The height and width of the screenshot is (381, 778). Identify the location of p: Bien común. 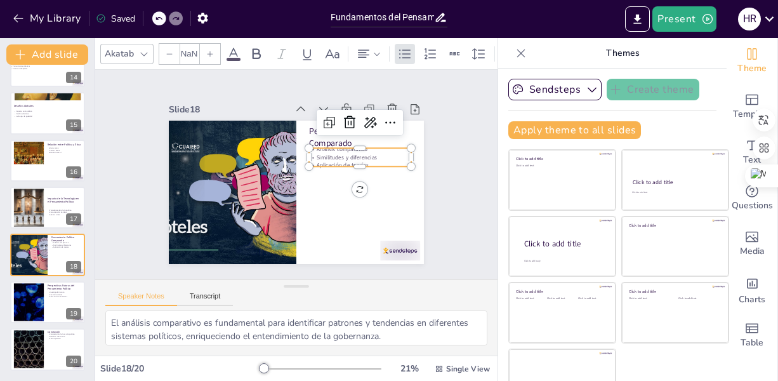
(64, 148).